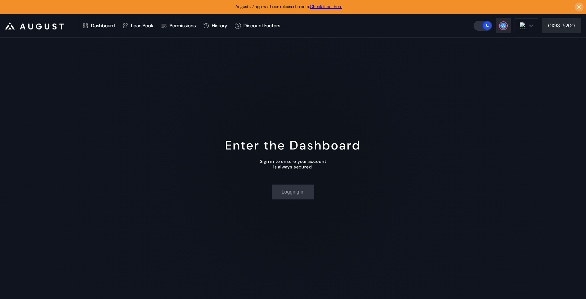 This screenshot has width=586, height=299. Describe the element at coordinates (526, 26) in the screenshot. I see `button: chain logo` at that location.